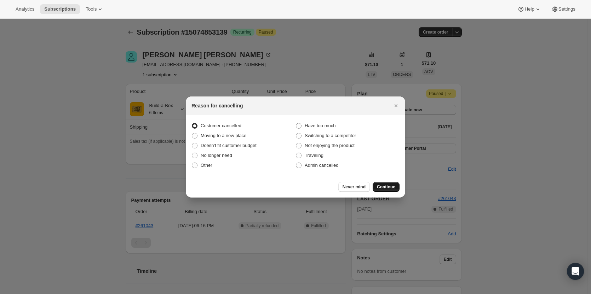 The height and width of the screenshot is (294, 591). What do you see at coordinates (94, 9) in the screenshot?
I see `button: Tools` at bounding box center [94, 9].